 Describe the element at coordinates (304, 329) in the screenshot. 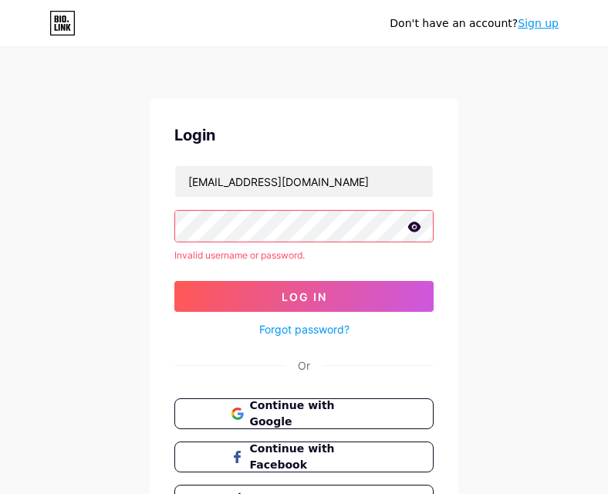

I see `a: Forgot password?` at that location.